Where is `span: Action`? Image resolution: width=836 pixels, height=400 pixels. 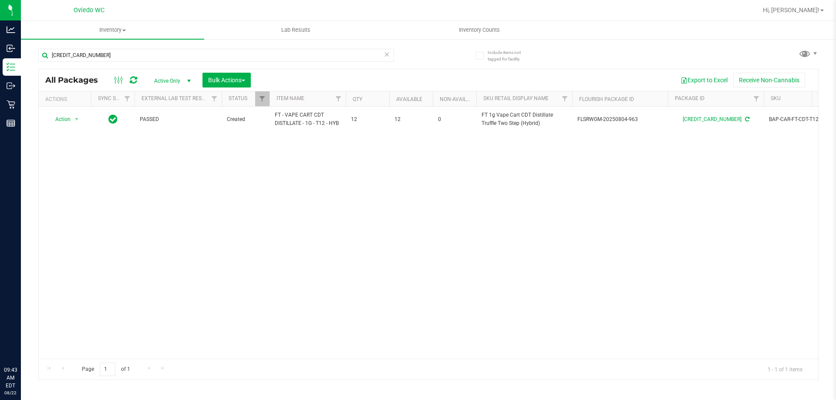
span: Action is located at coordinates (59, 119).